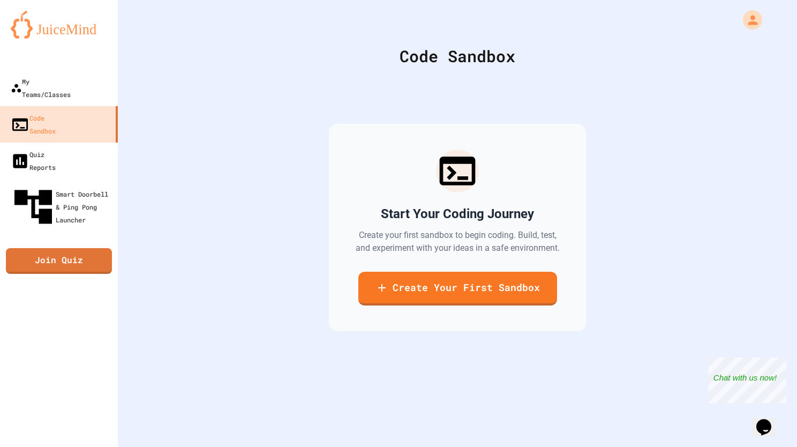  Describe the element at coordinates (37, 20) in the screenshot. I see `p: Chat with us now!` at that location.